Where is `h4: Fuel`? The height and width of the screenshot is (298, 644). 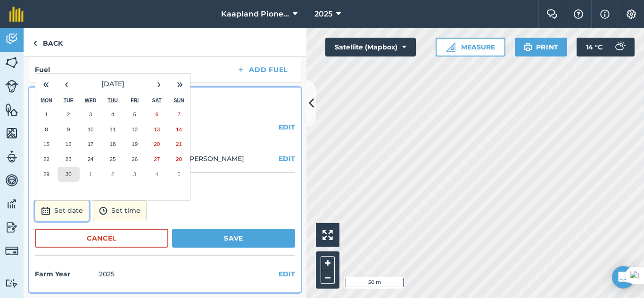
h4: Fuel is located at coordinates (43, 70).